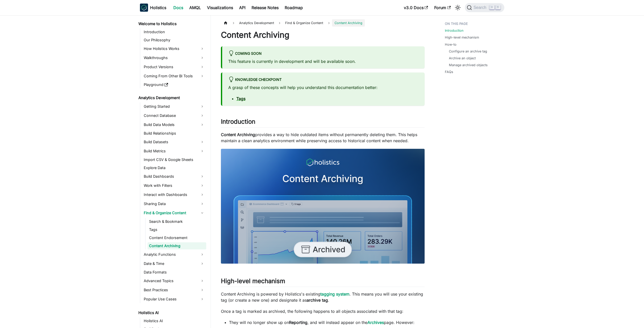  Describe the element at coordinates (174, 281) in the screenshot. I see `a: Advanced Topics` at that location.